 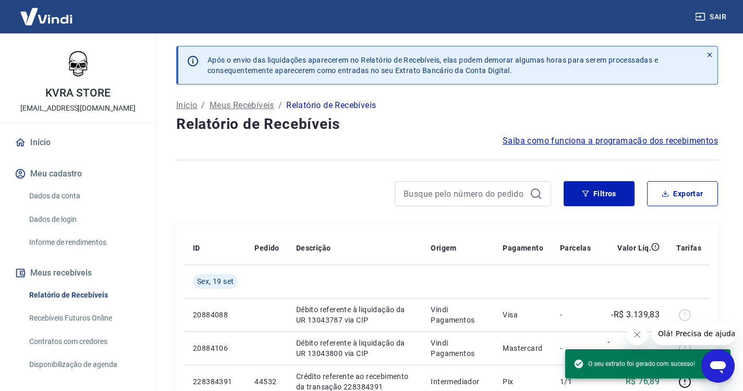 What do you see at coordinates (187, 105) in the screenshot?
I see `p: Início` at bounding box center [187, 105].